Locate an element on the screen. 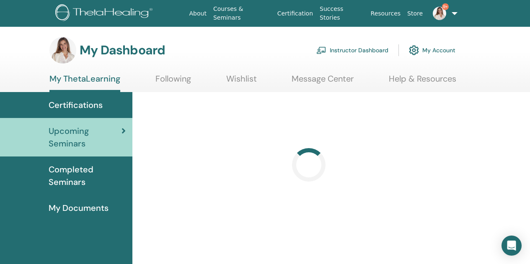 This screenshot has height=264, width=530. a: Certification is located at coordinates (295, 13).